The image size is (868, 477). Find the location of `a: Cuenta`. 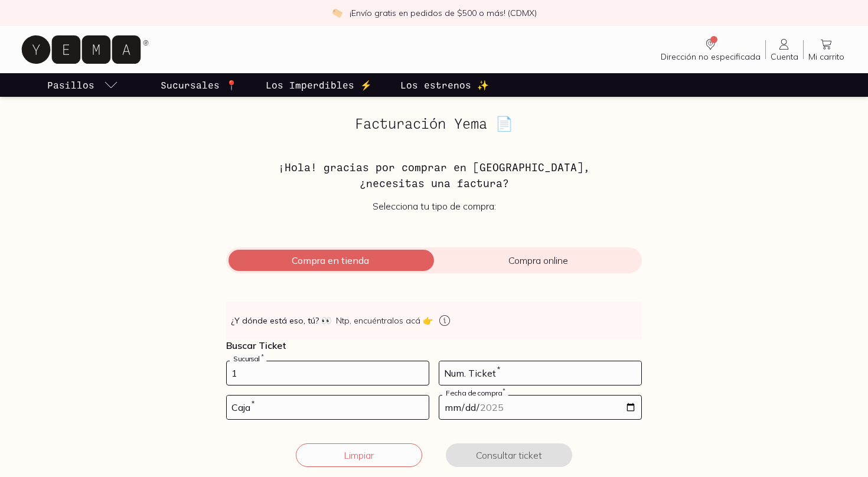

a: Cuenta is located at coordinates (784, 50).